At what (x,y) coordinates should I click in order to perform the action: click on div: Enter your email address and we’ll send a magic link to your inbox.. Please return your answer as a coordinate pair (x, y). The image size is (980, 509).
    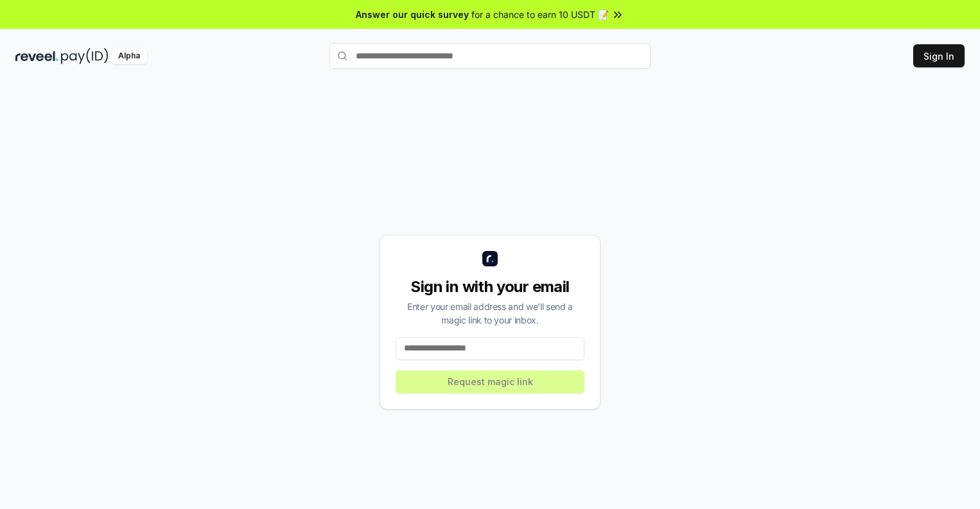
    Looking at the image, I should click on (490, 313).